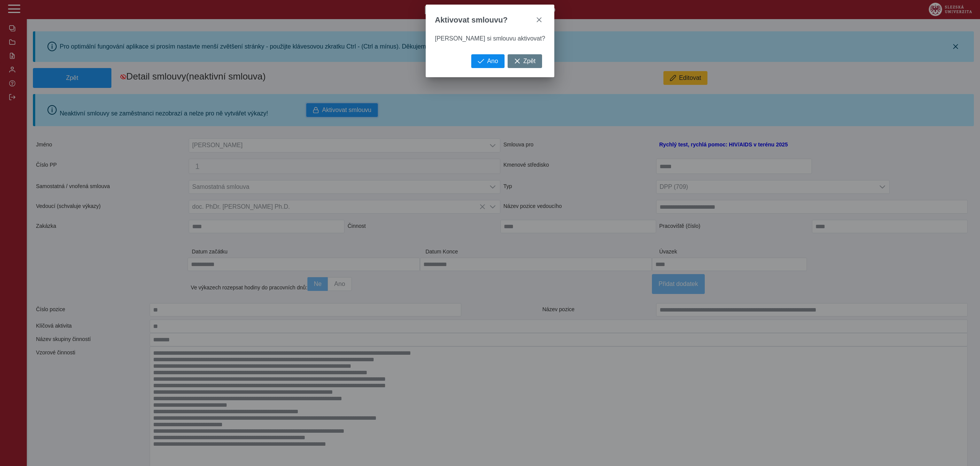 Image resolution: width=980 pixels, height=466 pixels. What do you see at coordinates (471, 20) in the screenshot?
I see `span: Aktivovat smlouvu?` at bounding box center [471, 20].